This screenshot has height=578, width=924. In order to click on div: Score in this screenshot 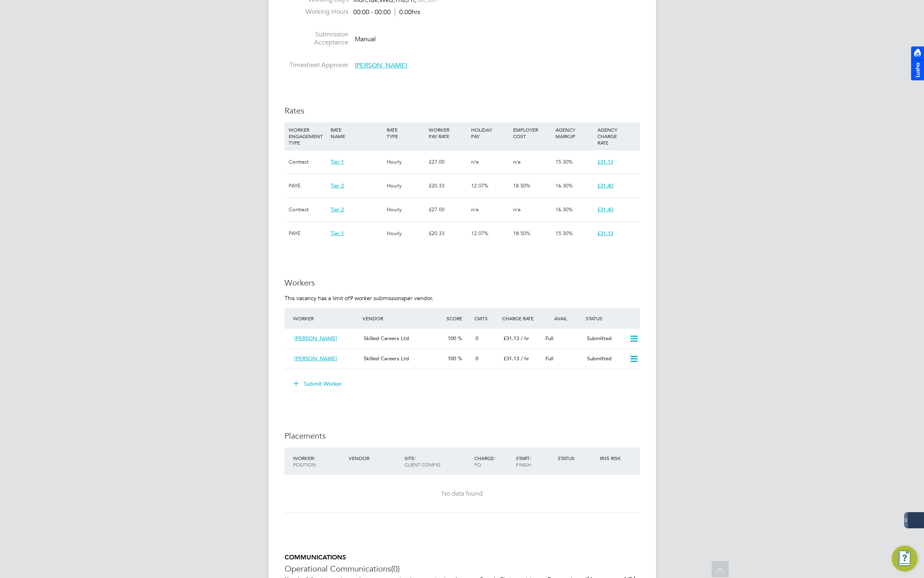, I will do `click(458, 318)`.